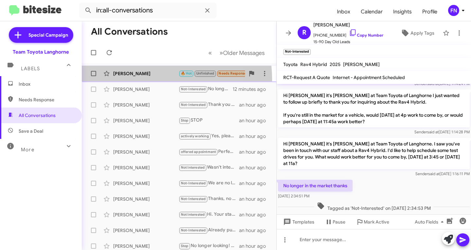 Image resolution: width=471 pixels, height=250 pixels. What do you see at coordinates (430, 222) in the screenshot?
I see `span: Auto Fields` at bounding box center [430, 222].